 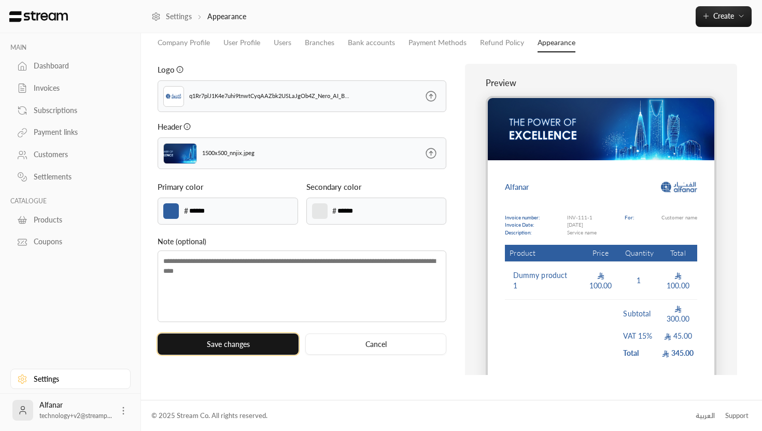 I want to click on a: Appearance, so click(x=556, y=43).